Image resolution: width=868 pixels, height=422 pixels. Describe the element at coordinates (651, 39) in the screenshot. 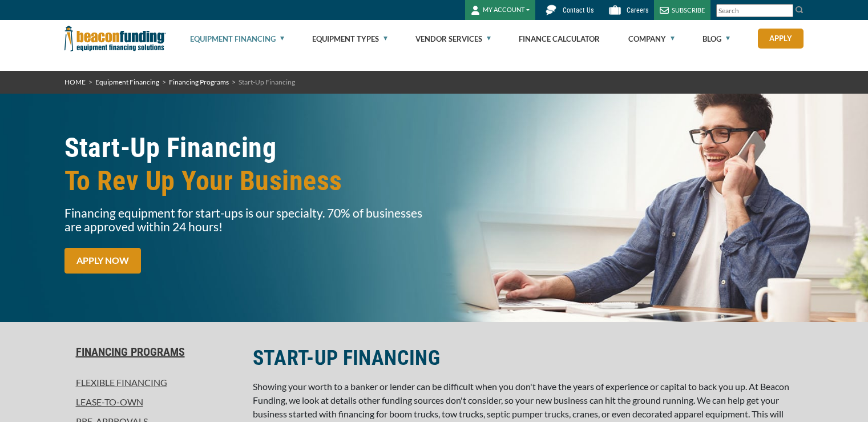

I see `a: Company` at that location.